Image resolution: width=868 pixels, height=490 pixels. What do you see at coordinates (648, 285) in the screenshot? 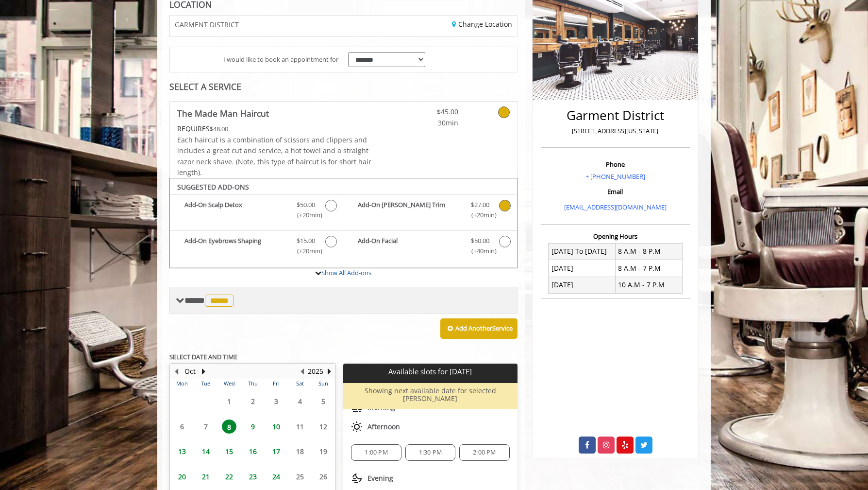
I see `td: 10 A.M - 7 P.M` at bounding box center [648, 285].